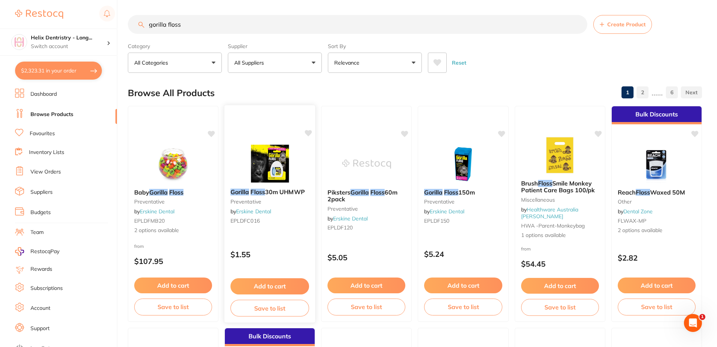 The height and width of the screenshot is (347, 717). Describe the element at coordinates (45, 172) in the screenshot. I see `a: View Orders` at that location.